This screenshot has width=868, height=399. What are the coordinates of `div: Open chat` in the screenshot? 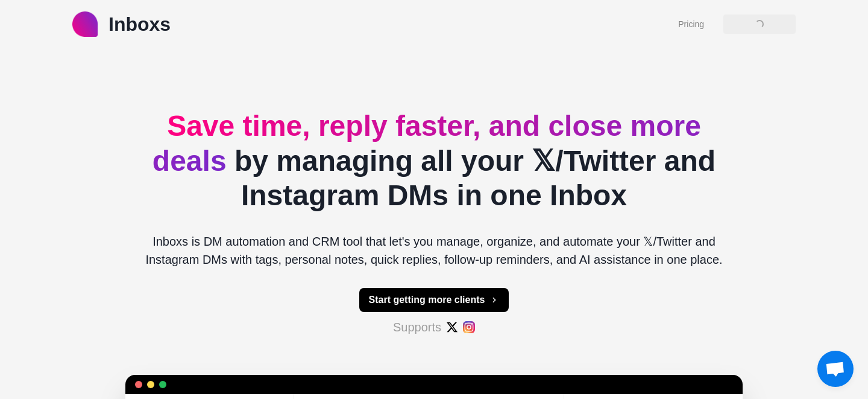 It's located at (835, 368).